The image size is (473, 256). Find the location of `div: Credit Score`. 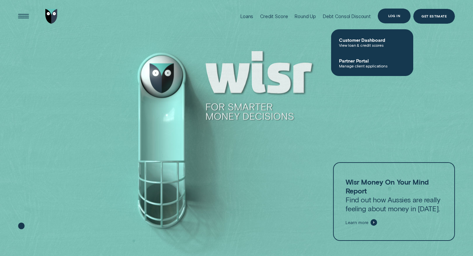

div: Credit Score is located at coordinates (274, 16).